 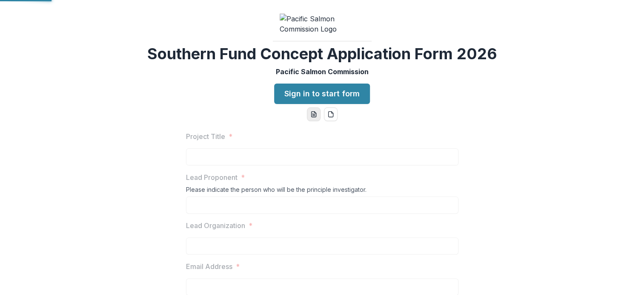 I want to click on div: Please indicate the person who will be the principle investigator., so click(x=322, y=191).